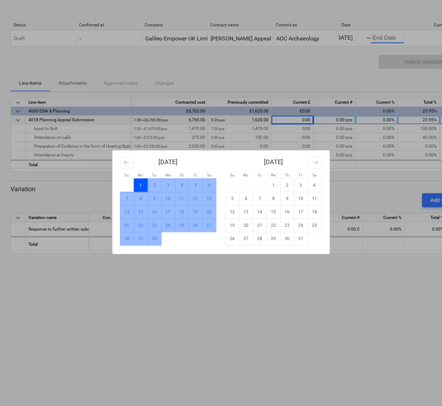 This screenshot has height=406, width=442. Describe the element at coordinates (260, 212) in the screenshot. I see `td: Choose Tuesday, October 14, 2025 as your check-out date. It's available.` at that location.